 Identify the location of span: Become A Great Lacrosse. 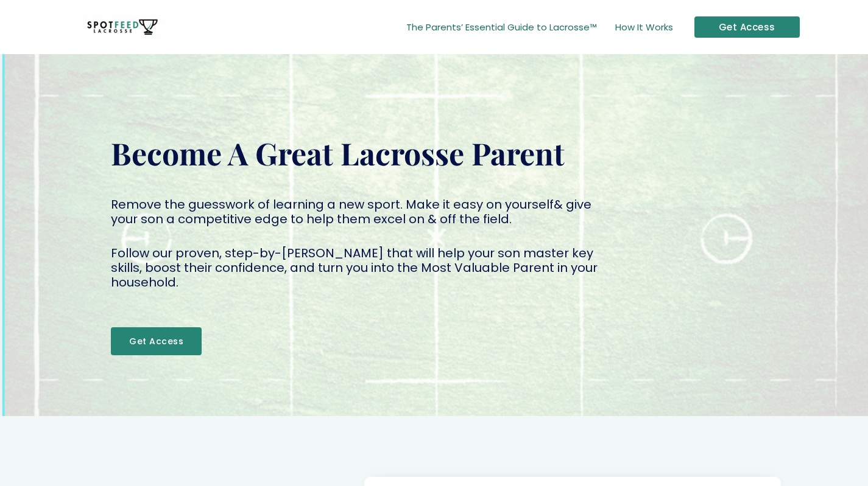
(287, 153).